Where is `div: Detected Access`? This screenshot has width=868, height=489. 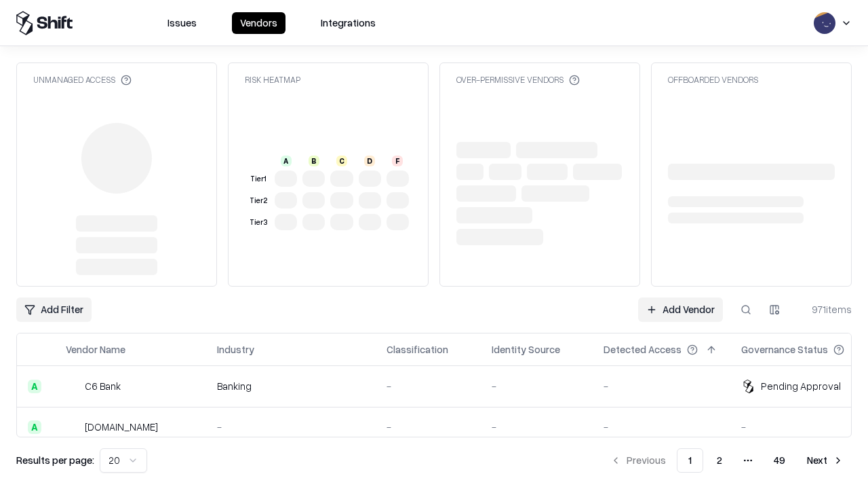 div: Detected Access is located at coordinates (642, 349).